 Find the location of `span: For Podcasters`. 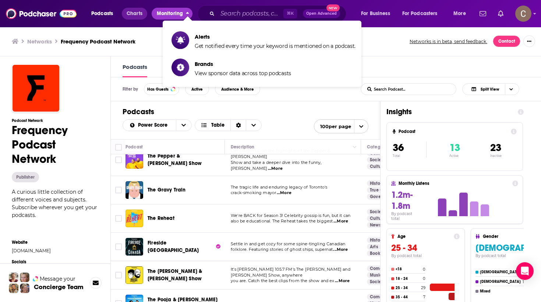

span: For Podcasters is located at coordinates (420, 14).